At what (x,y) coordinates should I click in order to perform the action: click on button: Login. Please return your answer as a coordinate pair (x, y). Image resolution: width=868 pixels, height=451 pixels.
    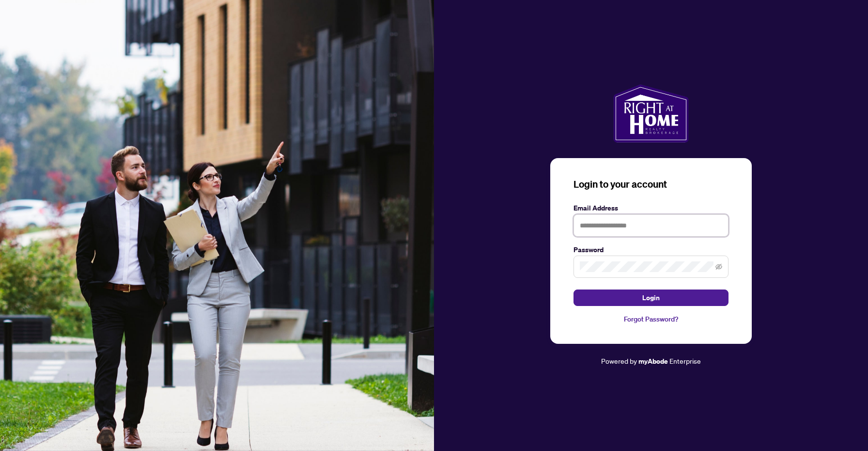
    Looking at the image, I should click on (651, 298).